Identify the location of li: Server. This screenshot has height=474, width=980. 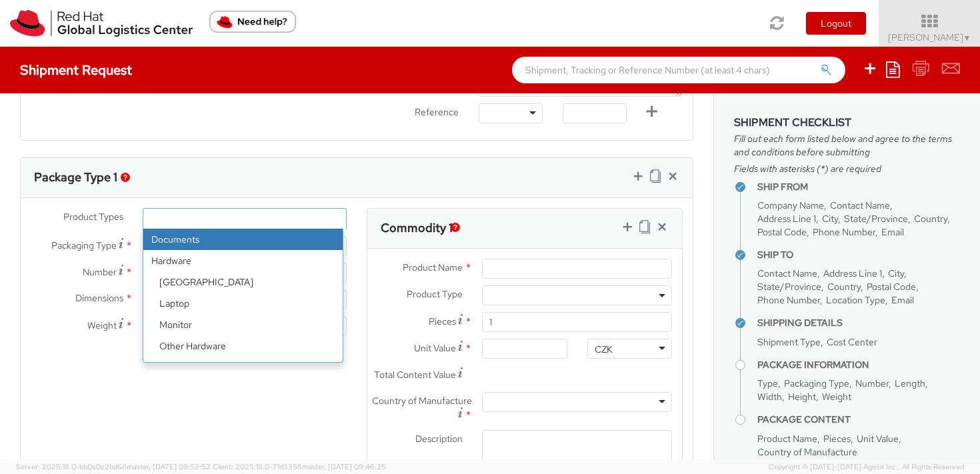
(246, 367).